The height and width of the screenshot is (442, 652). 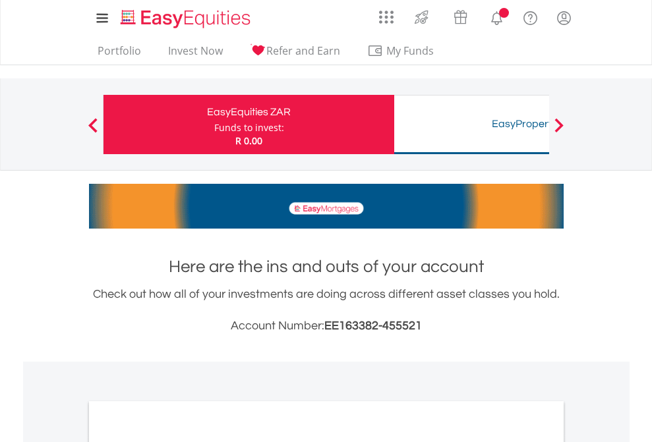 What do you see at coordinates (421, 17) in the screenshot?
I see `img: thrive-v2.svg` at bounding box center [421, 17].